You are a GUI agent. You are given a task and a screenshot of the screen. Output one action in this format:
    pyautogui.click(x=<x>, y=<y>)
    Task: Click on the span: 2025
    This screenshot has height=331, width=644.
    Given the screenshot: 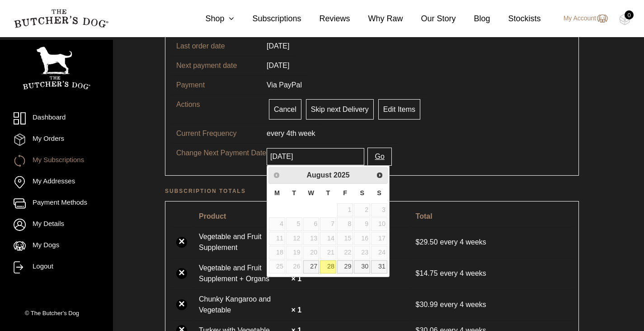 What is the action you would take?
    pyautogui.click(x=341, y=175)
    